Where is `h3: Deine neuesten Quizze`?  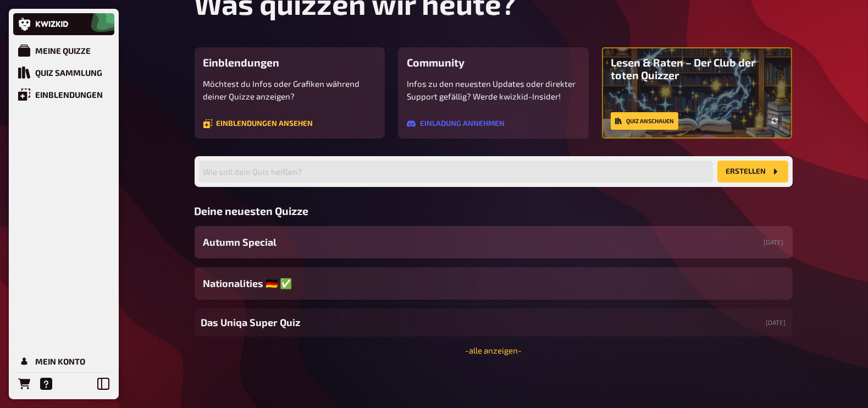 h3: Deine neuesten Quizze is located at coordinates (493, 211).